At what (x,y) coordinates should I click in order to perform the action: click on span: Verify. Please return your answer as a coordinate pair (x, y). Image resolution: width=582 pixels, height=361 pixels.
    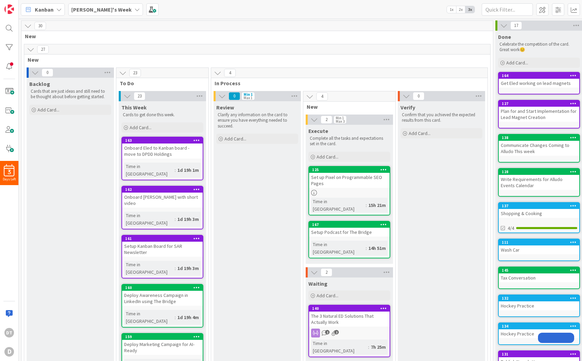
    Looking at the image, I should click on (408, 107).